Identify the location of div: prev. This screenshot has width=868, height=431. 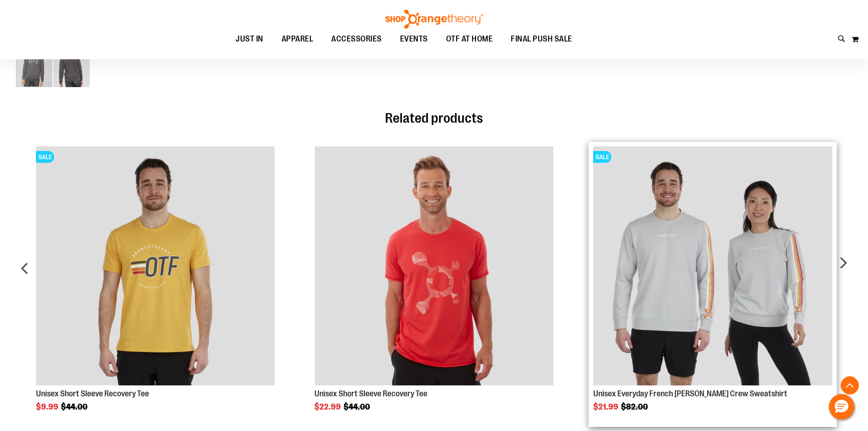
(25, 272).